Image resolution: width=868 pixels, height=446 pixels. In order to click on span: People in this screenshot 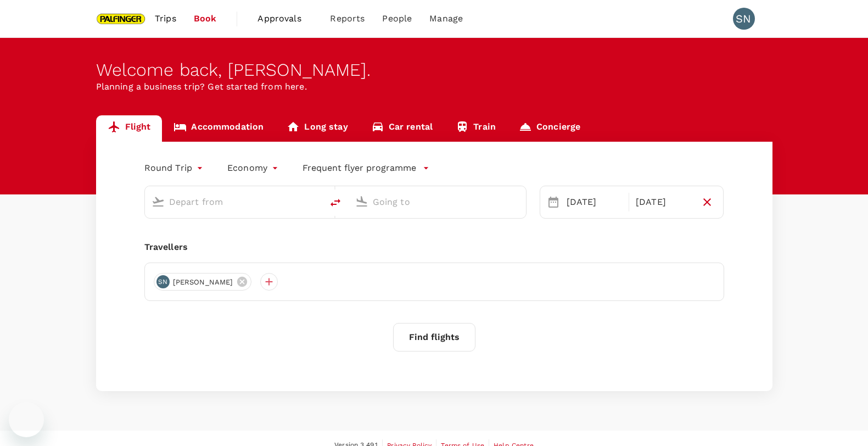, I will do `click(397, 19)`.